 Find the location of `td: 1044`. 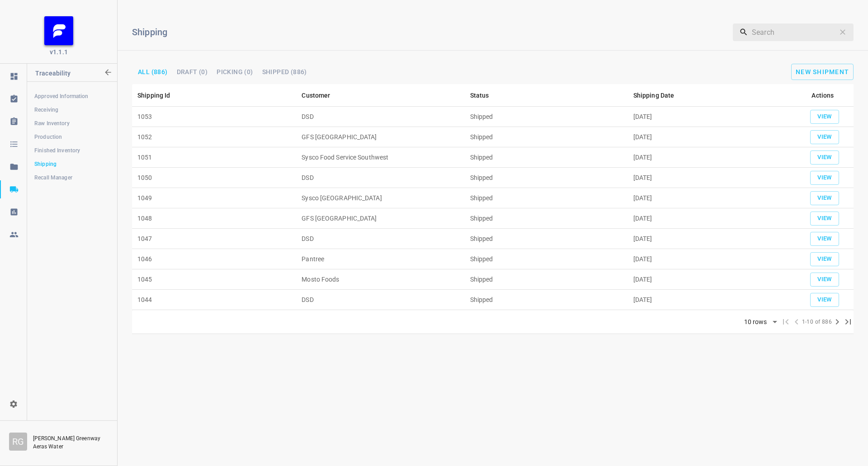

td: 1044 is located at coordinates (214, 300).